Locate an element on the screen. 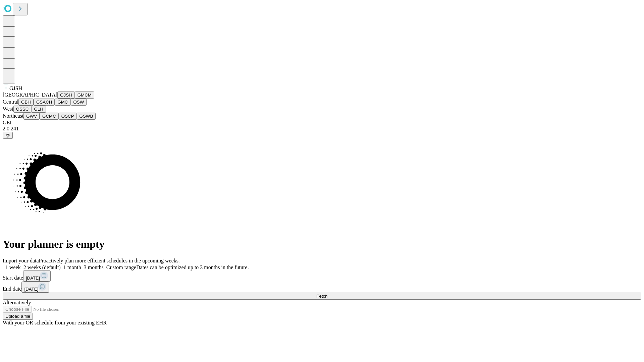  button: GBH is located at coordinates (26, 102).